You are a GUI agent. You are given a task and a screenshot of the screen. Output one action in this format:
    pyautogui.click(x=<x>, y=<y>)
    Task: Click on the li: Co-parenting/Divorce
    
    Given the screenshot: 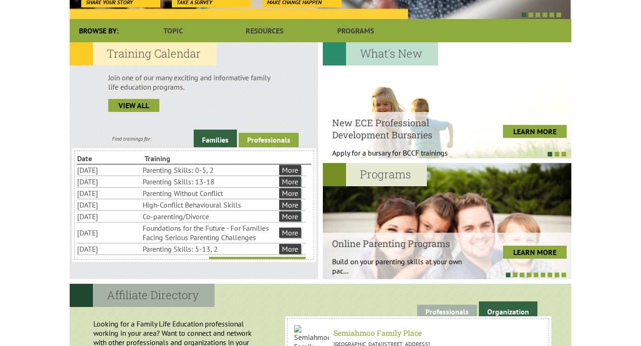 What is the action you would take?
    pyautogui.click(x=210, y=216)
    